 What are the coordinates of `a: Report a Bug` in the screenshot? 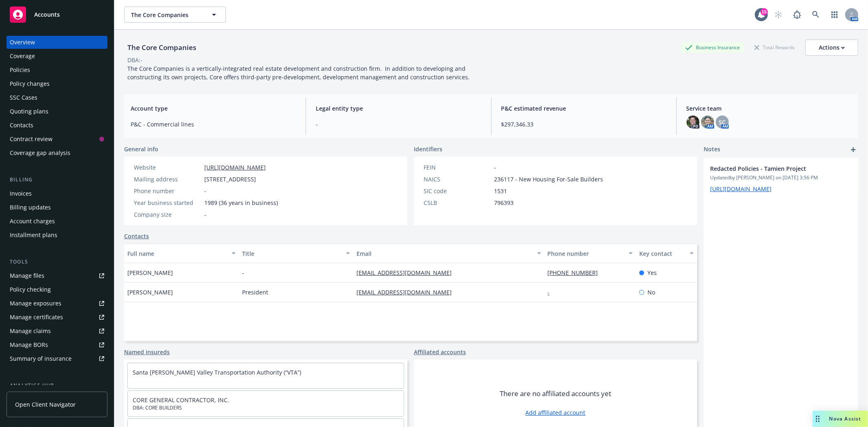 It's located at (797, 14).